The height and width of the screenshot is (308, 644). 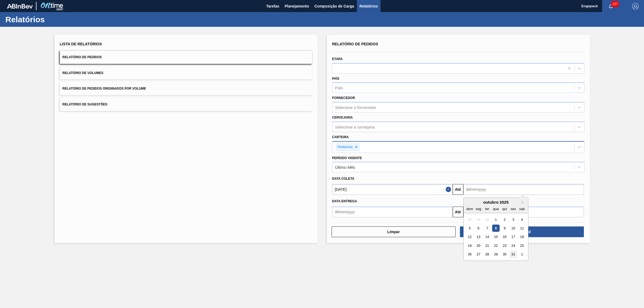 I want to click on div: Choose segunda-feira, 20 de outubro de 2025, so click(x=478, y=245).